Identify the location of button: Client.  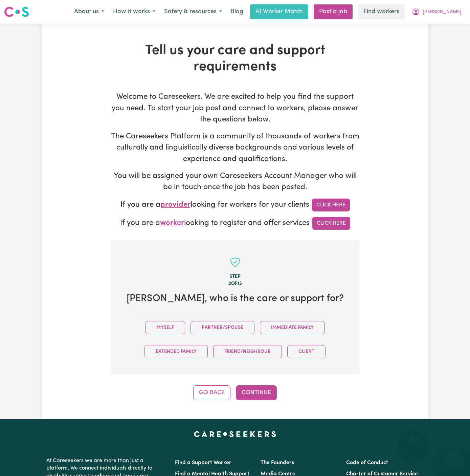
(306, 352).